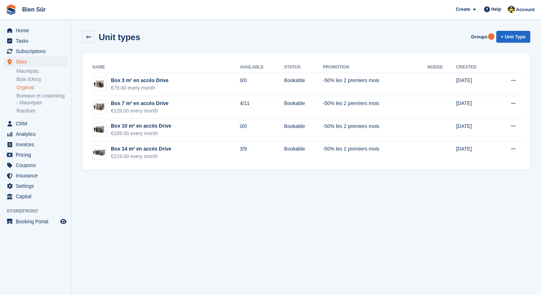  Describe the element at coordinates (37, 41) in the screenshot. I see `span: Tasks` at that location.